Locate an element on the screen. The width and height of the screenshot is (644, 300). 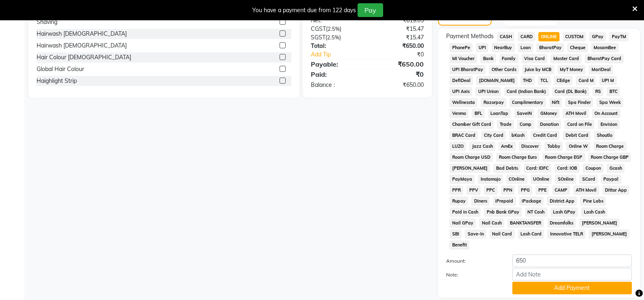
span: Family is located at coordinates (509, 58).